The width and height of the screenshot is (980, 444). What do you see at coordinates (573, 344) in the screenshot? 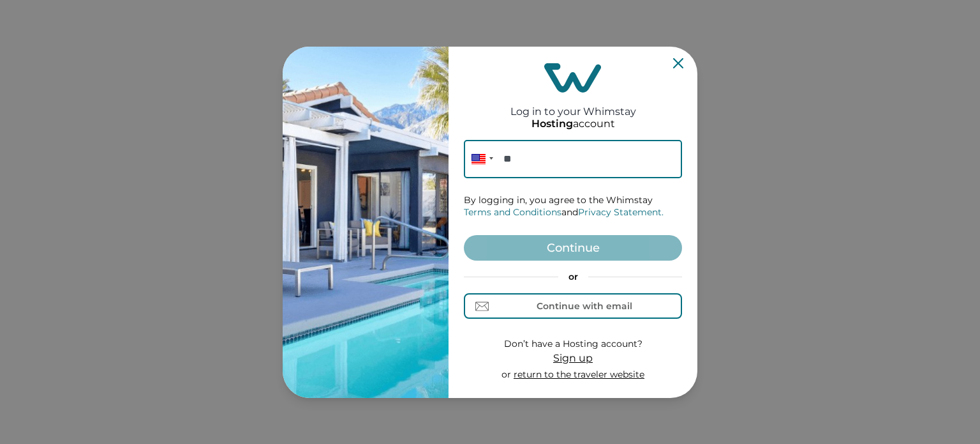
I see `p: Don’t have a Hosting account?` at bounding box center [573, 344].